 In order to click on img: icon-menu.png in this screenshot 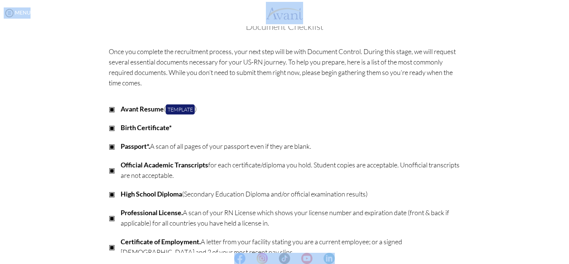, I will do `click(9, 13)`.